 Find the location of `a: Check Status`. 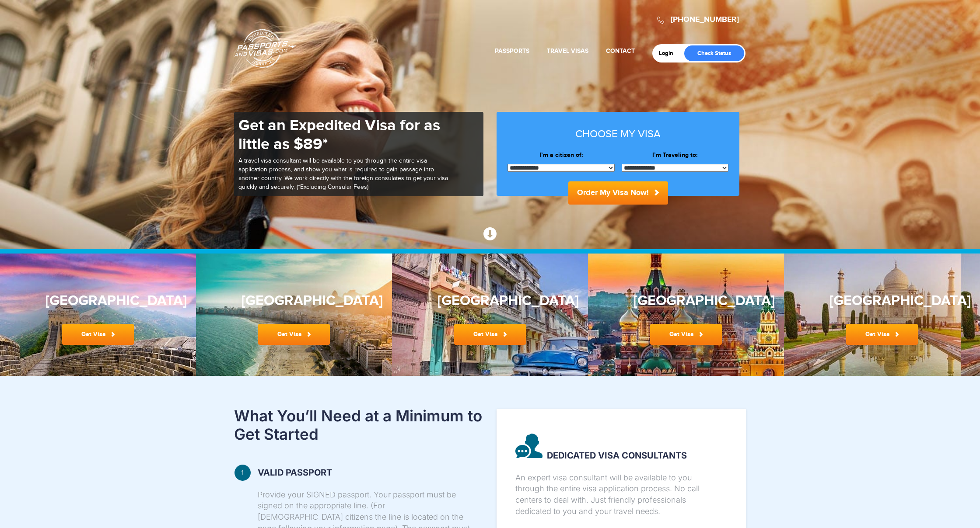

a: Check Status is located at coordinates (714, 54).